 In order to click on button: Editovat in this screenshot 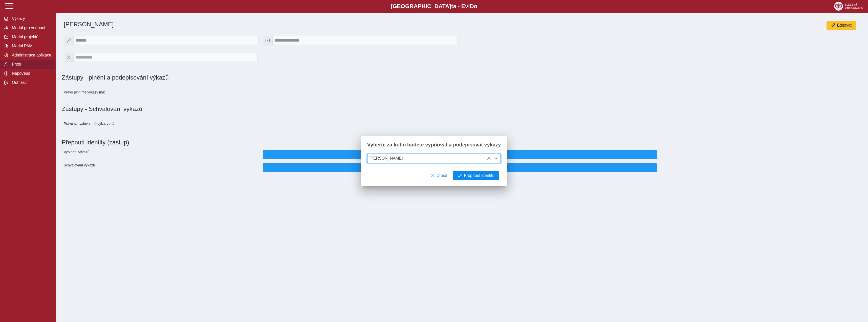, I will do `click(841, 25)`.